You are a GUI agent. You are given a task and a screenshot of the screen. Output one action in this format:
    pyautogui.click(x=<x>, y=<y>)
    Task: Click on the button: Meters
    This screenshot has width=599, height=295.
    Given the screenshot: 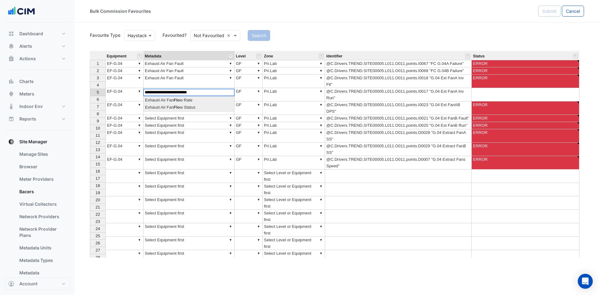 What is the action you would take?
    pyautogui.click(x=37, y=94)
    